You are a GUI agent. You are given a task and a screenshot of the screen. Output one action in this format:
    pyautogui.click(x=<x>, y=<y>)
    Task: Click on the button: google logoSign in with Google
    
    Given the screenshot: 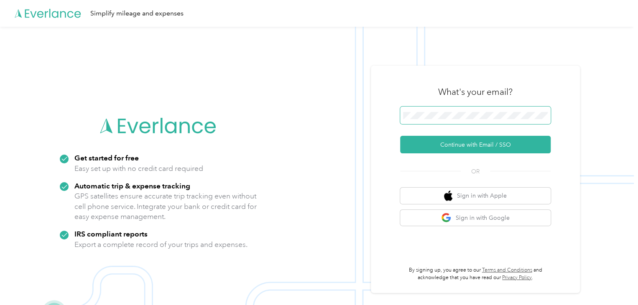 What is the action you would take?
    pyautogui.click(x=476, y=218)
    